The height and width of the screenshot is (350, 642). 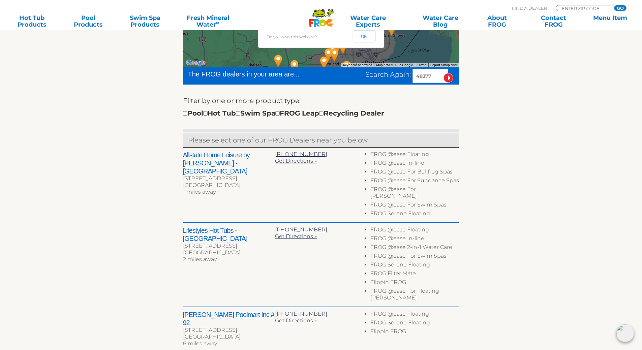 I want to click on button: Keyboard shortcuts, so click(x=357, y=65).